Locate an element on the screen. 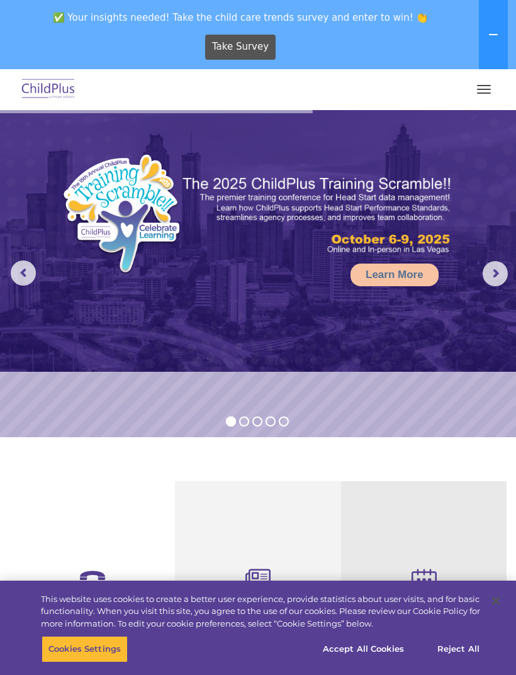 The width and height of the screenshot is (516, 675). button: Accept All Cookies is located at coordinates (363, 649).